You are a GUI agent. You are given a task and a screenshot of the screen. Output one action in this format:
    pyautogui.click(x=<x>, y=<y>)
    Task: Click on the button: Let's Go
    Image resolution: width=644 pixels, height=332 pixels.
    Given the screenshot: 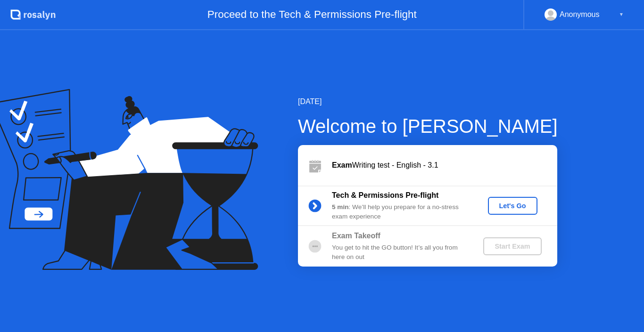 What is the action you would take?
    pyautogui.click(x=512, y=206)
    